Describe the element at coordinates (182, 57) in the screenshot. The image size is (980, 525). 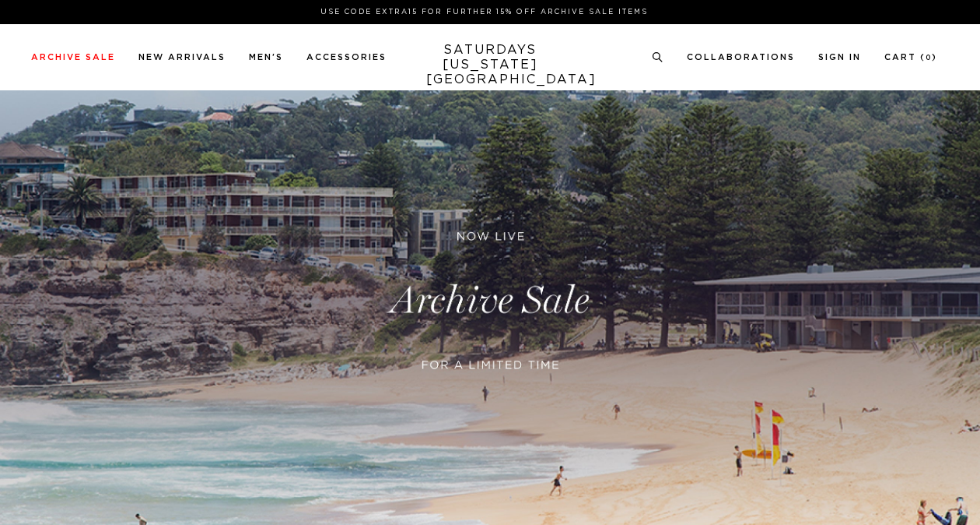
I see `a: New Arrivals` at that location.